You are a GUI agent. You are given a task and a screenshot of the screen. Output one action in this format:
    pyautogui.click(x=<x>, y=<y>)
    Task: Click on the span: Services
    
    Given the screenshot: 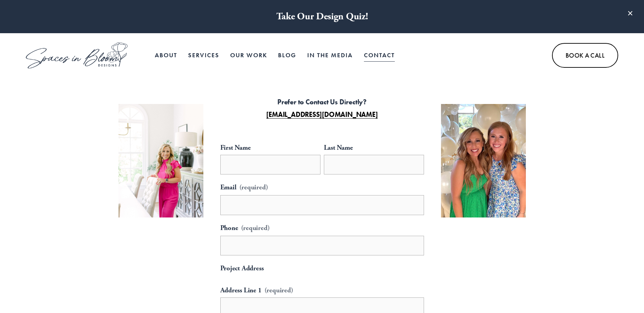 What is the action you would take?
    pyautogui.click(x=204, y=55)
    